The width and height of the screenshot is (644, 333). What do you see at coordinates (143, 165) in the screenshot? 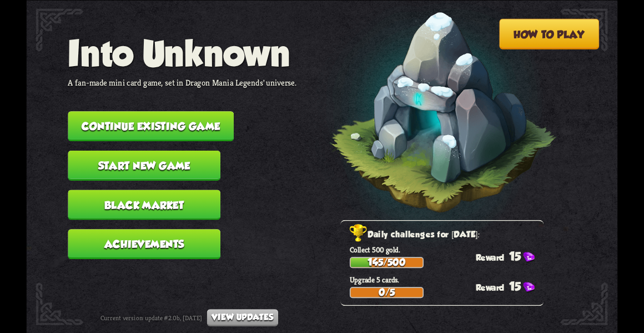
I see `button: Start new game` at bounding box center [143, 165].